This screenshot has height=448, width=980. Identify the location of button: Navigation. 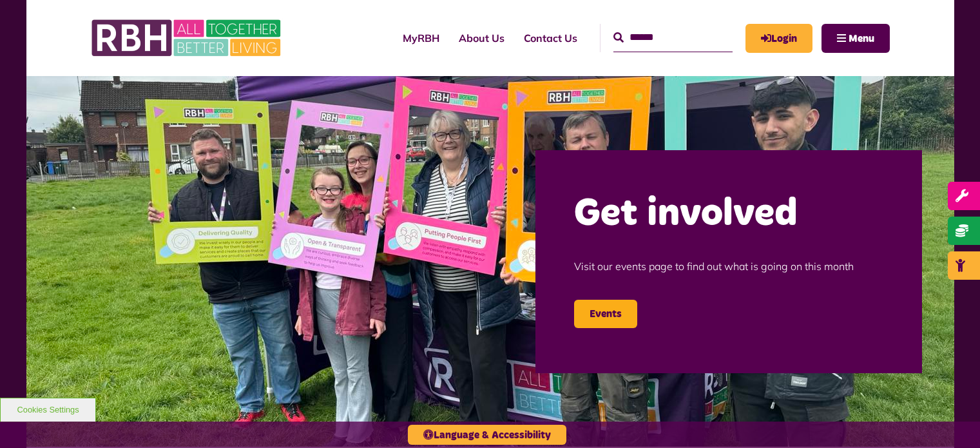
(855, 38).